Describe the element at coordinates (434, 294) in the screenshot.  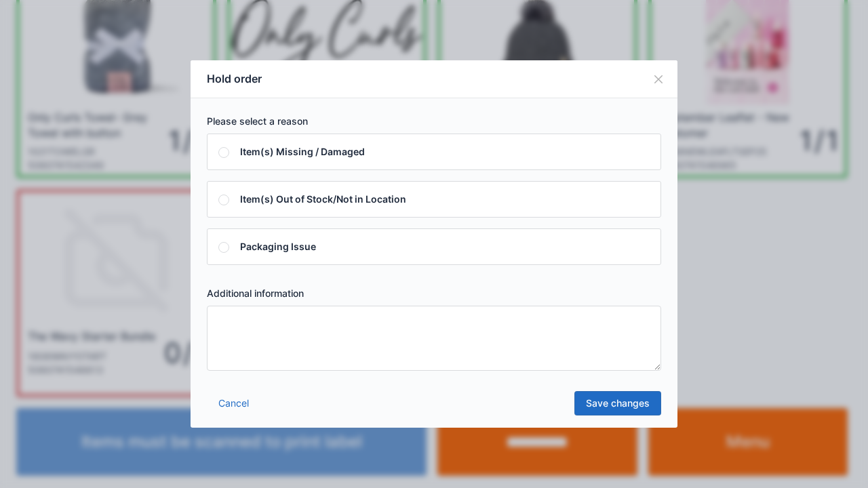
I see `label: Additional information` at that location.